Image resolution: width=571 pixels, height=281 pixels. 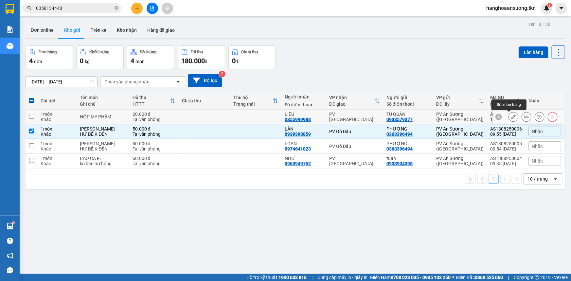 What do you see at coordinates (298, 149) in the screenshot?
I see `div: 0974641823` at bounding box center [298, 149].